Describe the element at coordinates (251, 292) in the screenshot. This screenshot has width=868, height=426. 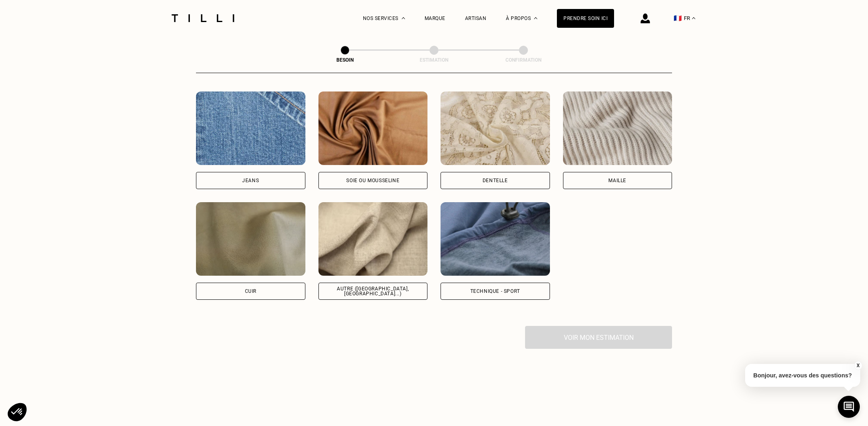
I see `div: Cuir` at that location.